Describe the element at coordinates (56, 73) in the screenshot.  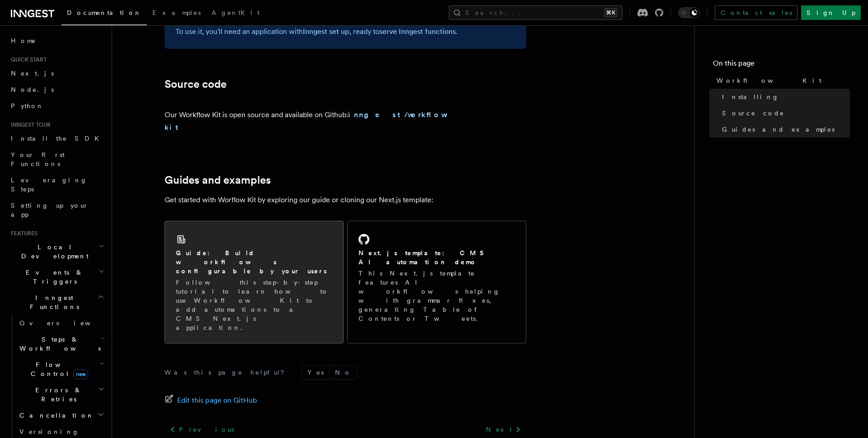
I see `a: Next.js` at that location.